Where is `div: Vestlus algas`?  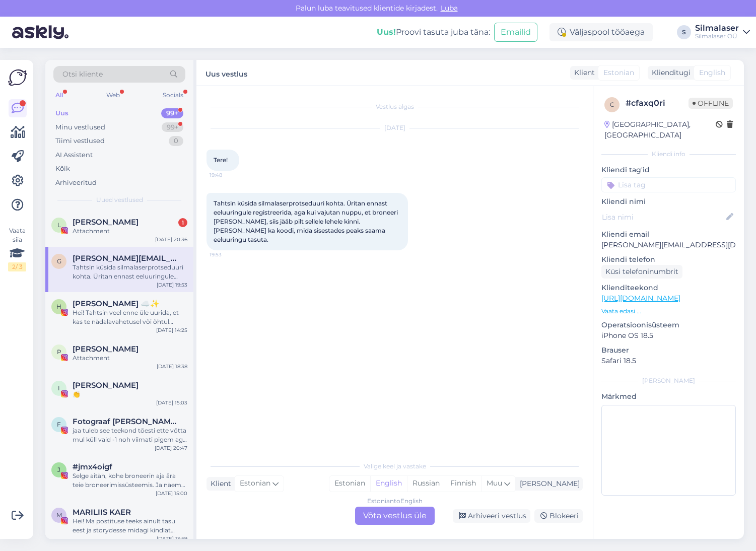 div: Vestlus algas is located at coordinates (394, 106).